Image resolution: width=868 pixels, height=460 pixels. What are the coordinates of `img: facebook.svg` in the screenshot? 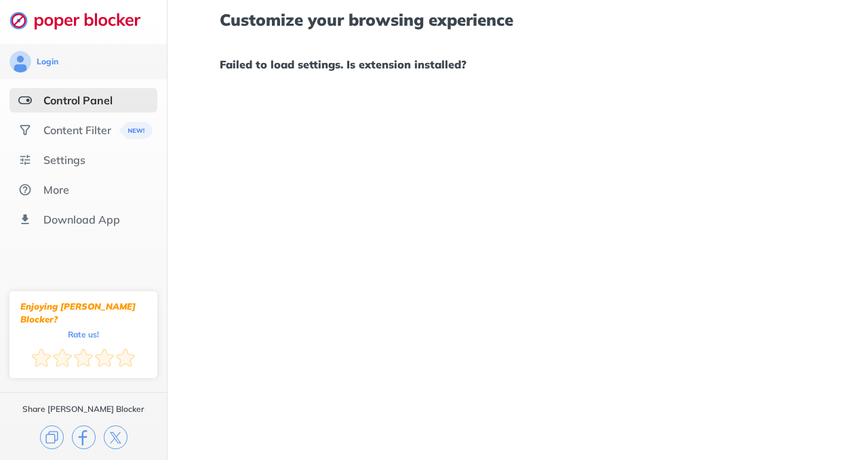 It's located at (83, 437).